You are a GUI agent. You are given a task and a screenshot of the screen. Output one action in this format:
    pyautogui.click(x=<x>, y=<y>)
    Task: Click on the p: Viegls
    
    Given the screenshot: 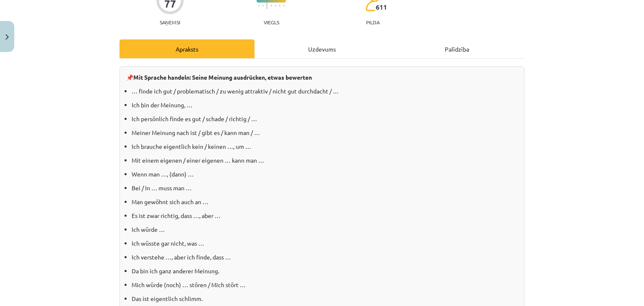 What is the action you would take?
    pyautogui.click(x=271, y=22)
    